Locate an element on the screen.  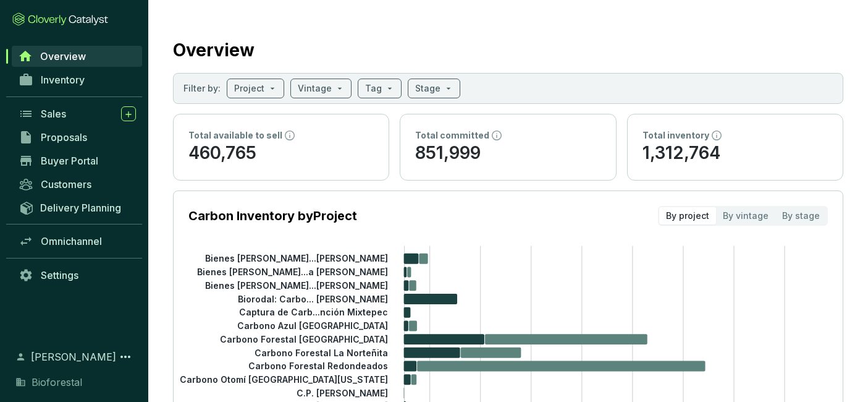
span: Overview is located at coordinates (63, 56).